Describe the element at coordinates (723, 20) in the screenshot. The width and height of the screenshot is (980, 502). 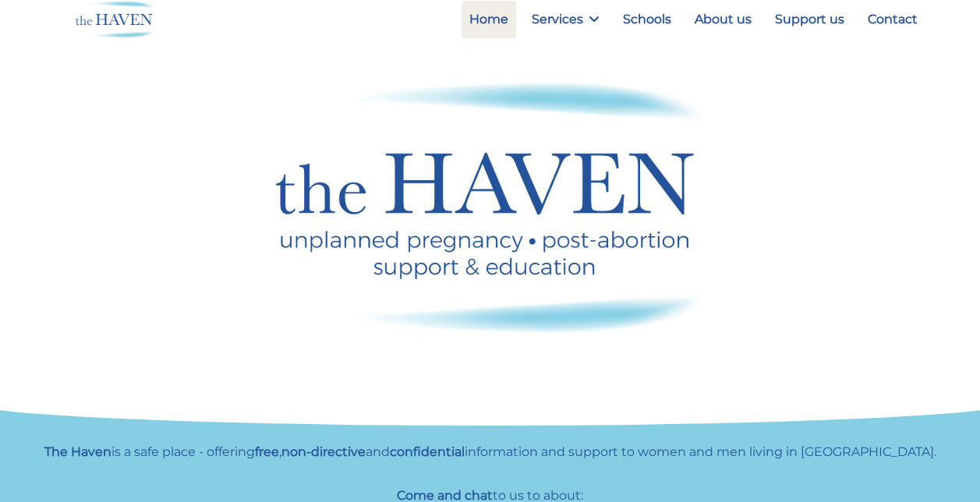
I see `a: About us` at that location.